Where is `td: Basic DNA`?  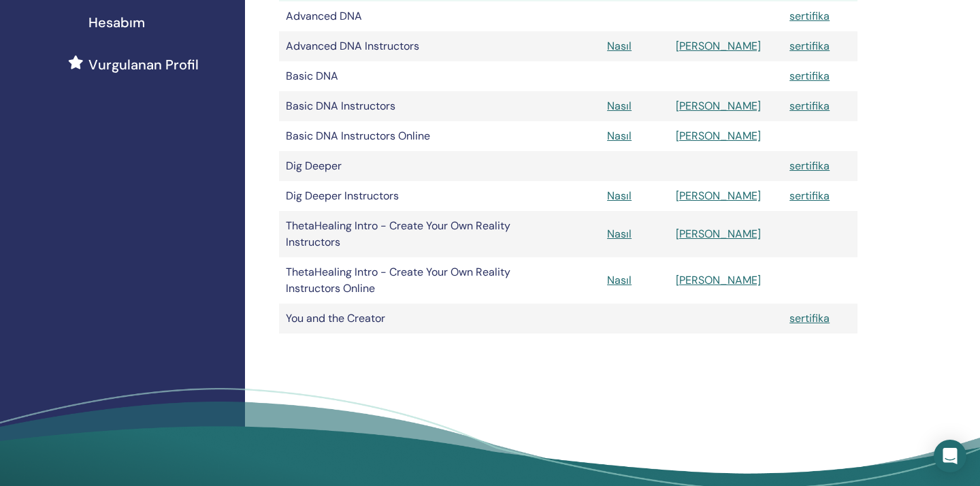
td: Basic DNA is located at coordinates (401, 77).